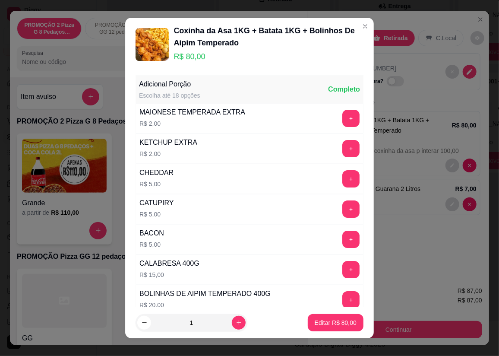 The width and height of the screenshot is (499, 356). What do you see at coordinates (169, 275) in the screenshot?
I see `p: R$ 15,00` at bounding box center [169, 275].